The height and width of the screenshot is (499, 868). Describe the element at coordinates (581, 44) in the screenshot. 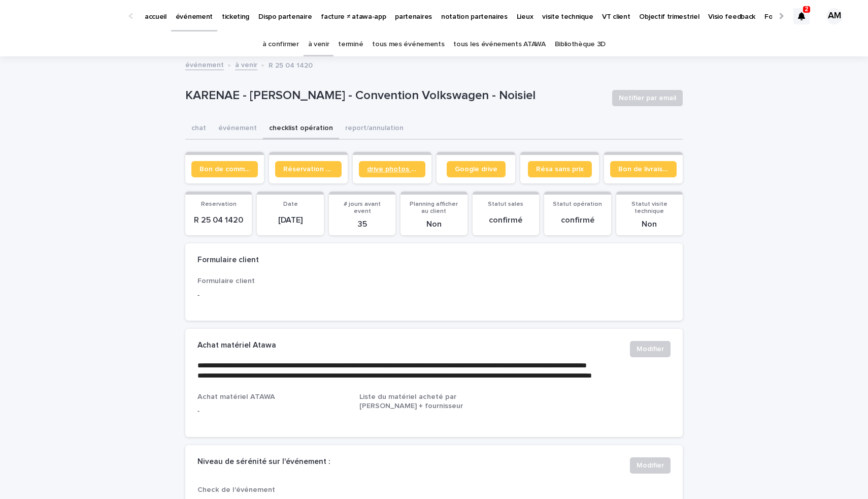

I see `a: Bibliothèque 3D` at that location.